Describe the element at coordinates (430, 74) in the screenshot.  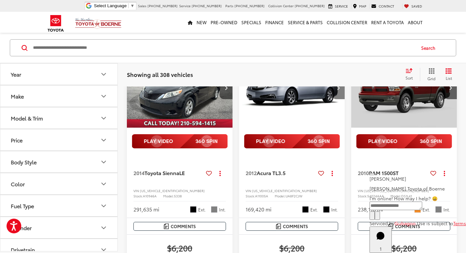
I see `button: Grid View` at that location.